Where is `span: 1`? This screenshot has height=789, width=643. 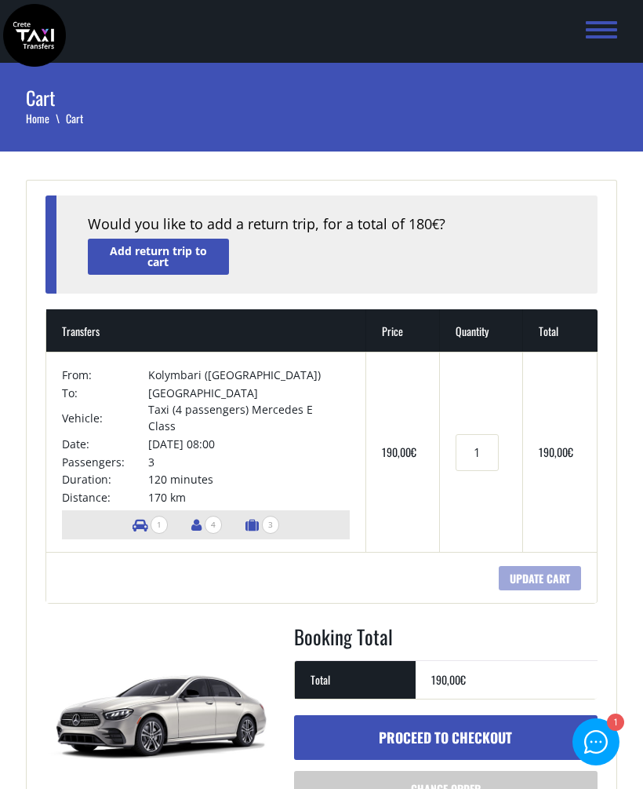 span: 1 is located at coordinates (159, 524).